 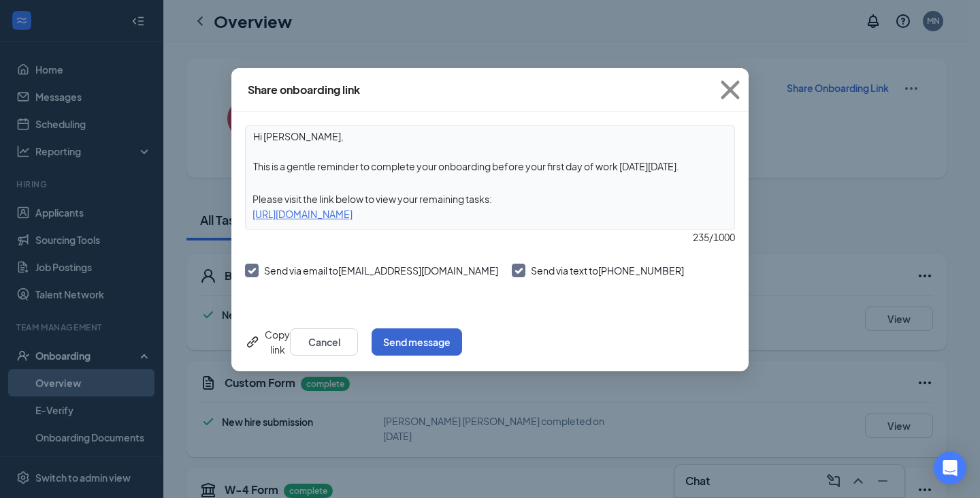 What do you see at coordinates (253, 342) in the screenshot?
I see `svg: Link` at bounding box center [253, 342].